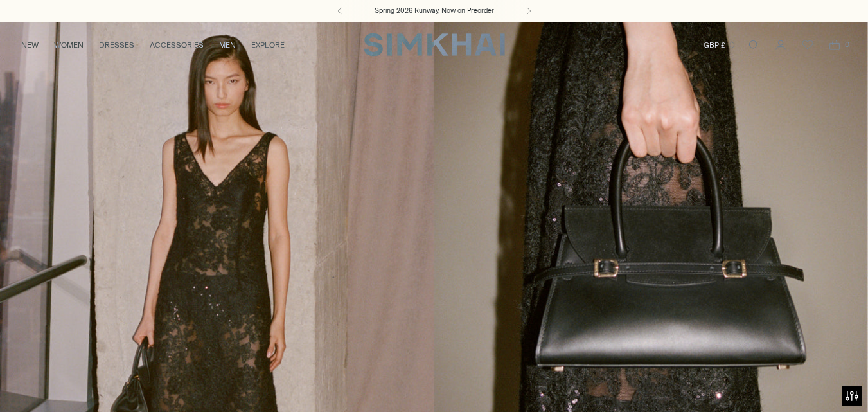 This screenshot has width=868, height=412. I want to click on h3: Spring 2026 Runway, Now on Preorder, so click(435, 11).